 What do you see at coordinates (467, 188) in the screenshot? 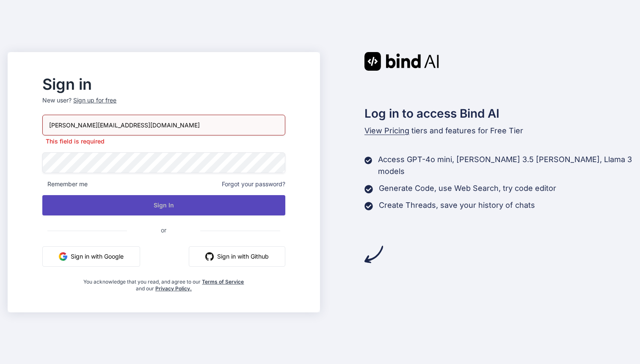
I see `p: Generate Code, use Web Search, try code editor` at bounding box center [467, 188].